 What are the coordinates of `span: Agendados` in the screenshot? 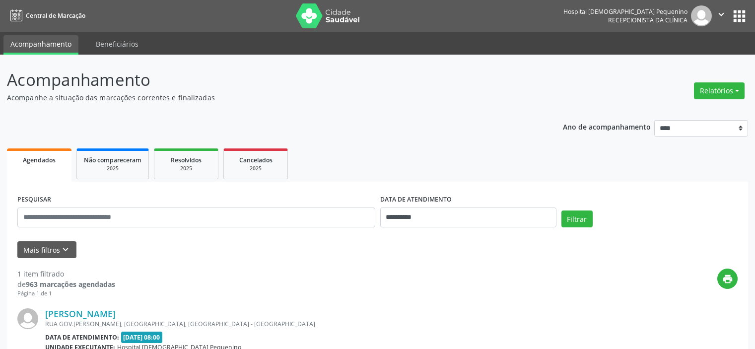 It's located at (39, 160).